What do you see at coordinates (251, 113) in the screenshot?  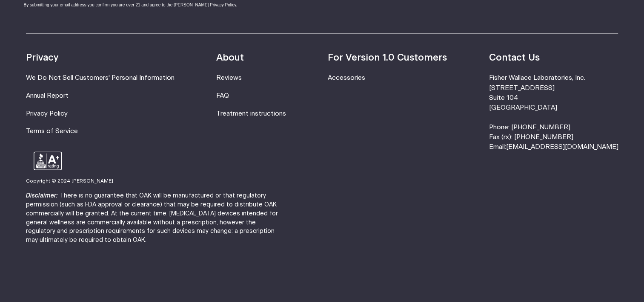 I see `a: Treatment instructions` at bounding box center [251, 113].